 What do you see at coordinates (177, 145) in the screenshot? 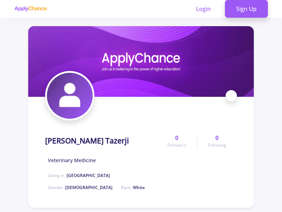
I see `span: Followers` at bounding box center [177, 145].